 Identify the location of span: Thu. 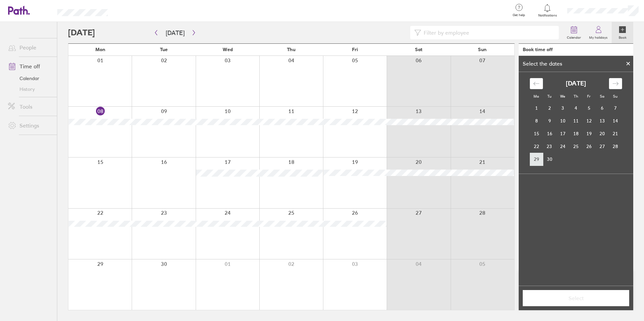
(291, 49).